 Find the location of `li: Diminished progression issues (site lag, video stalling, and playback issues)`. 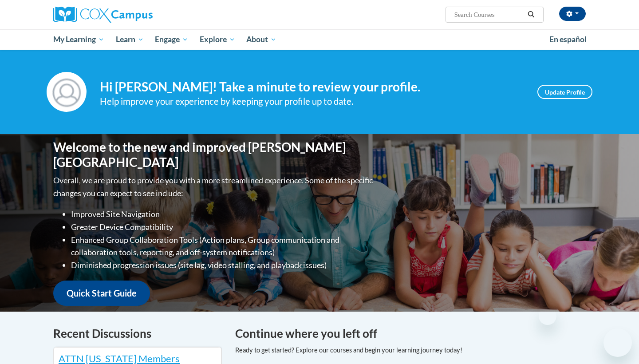

li: Diminished progression issues (site lag, video stalling, and playback issues) is located at coordinates (223, 265).